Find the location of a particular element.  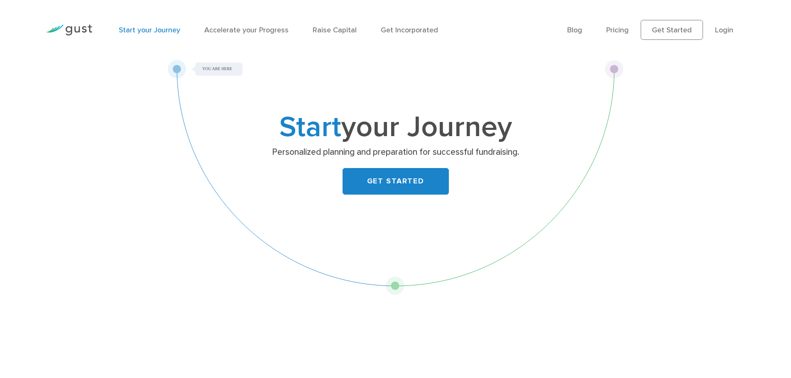

a: Pricing is located at coordinates (617, 30).